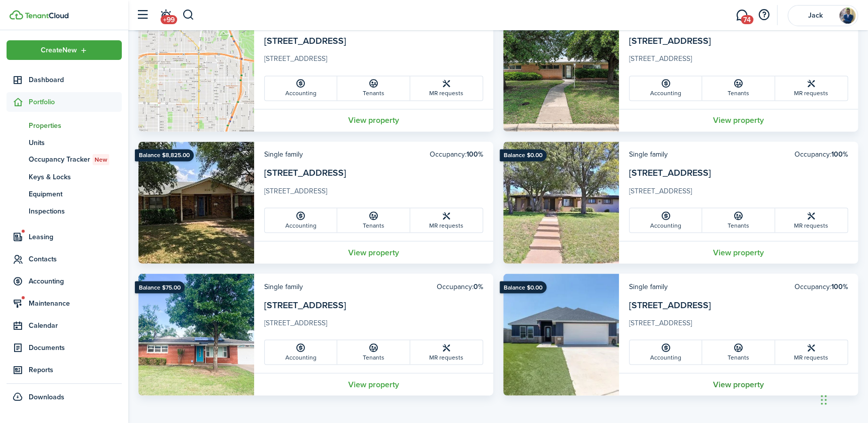 The height and width of the screenshot is (423, 868). What do you see at coordinates (189, 15) in the screenshot?
I see `button: Search` at bounding box center [189, 15].